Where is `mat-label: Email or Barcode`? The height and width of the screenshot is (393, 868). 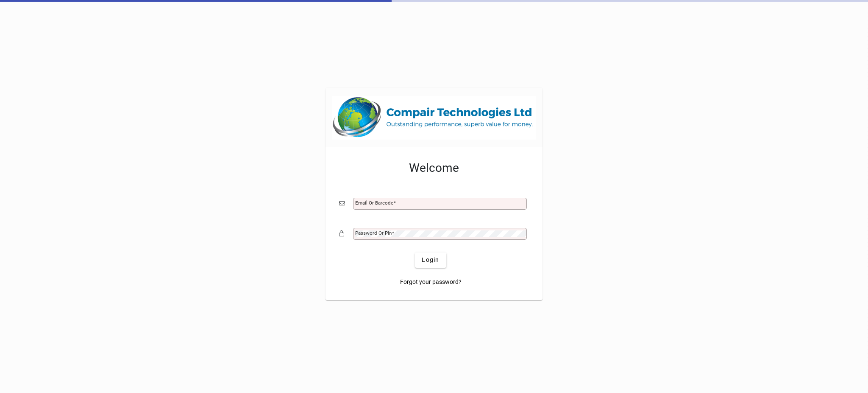
mat-label: Email or Barcode is located at coordinates (374, 203).